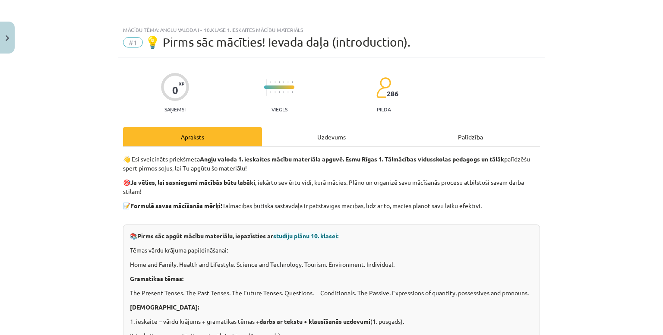  I want to click on p: pilda, so click(384, 109).